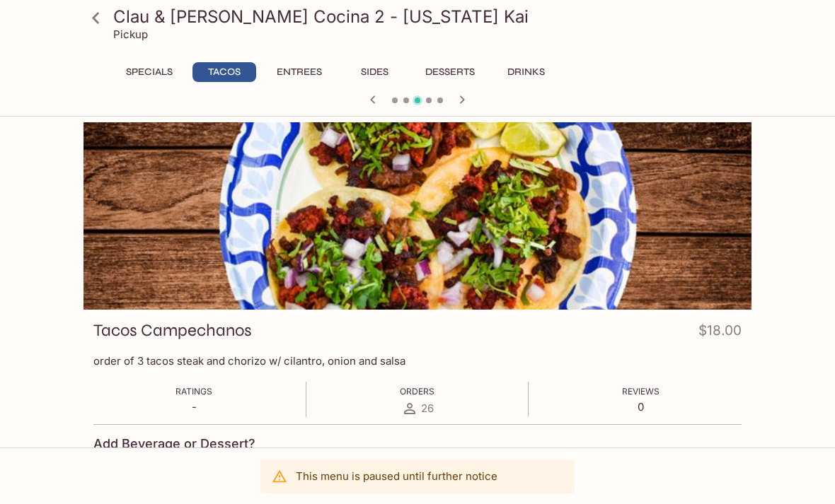 This screenshot has width=835, height=504. I want to click on span: Reviews, so click(641, 391).